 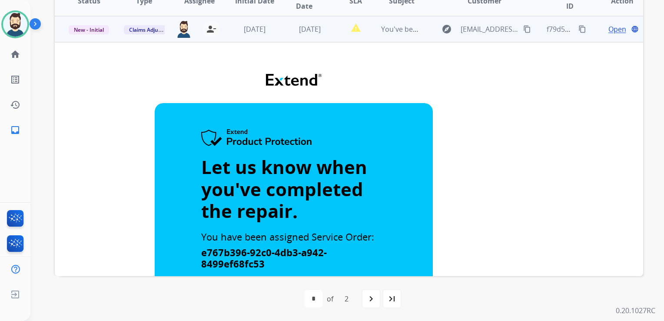 I want to click on strong: e767b396-92c0-4db3-a942-8499ef68fc53, so click(x=264, y=258).